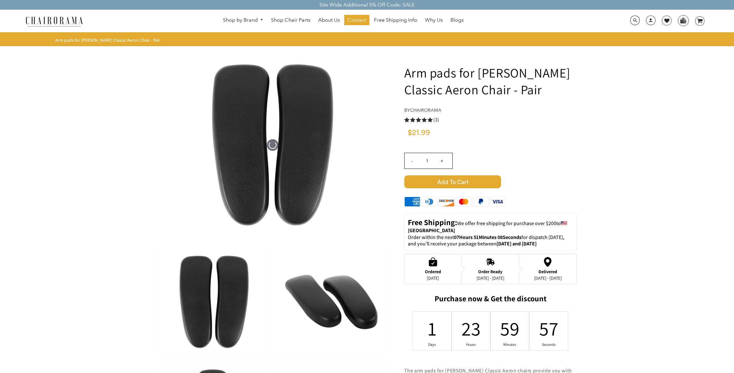  I want to click on a: Shop by Brand, so click(243, 20).